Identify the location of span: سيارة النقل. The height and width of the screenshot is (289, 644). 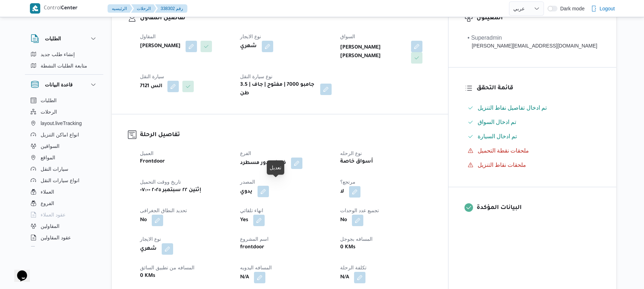
(152, 76).